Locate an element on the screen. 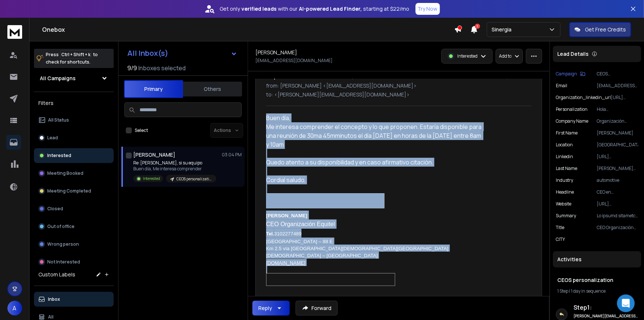  h1: All Campaigns is located at coordinates (58, 78).